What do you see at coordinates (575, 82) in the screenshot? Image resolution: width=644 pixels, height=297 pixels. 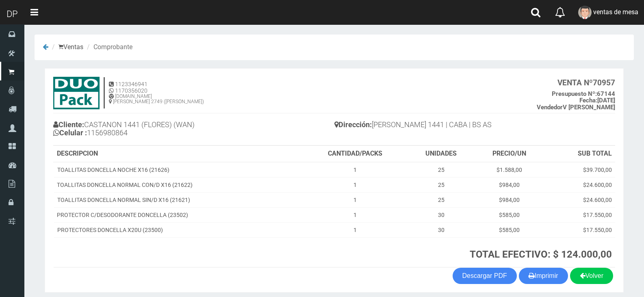 I see `strong: VENTA Nº` at bounding box center [575, 82].